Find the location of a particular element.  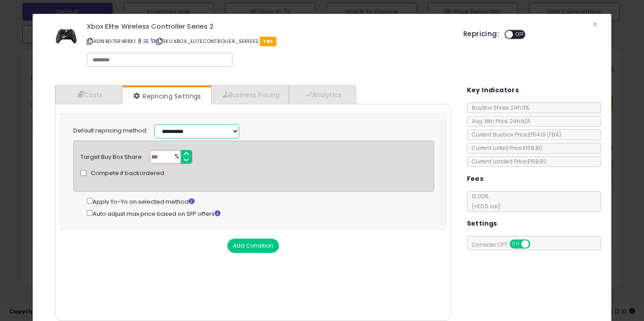

div: Auto adjust max price based on SFP offers is located at coordinates (260, 213).